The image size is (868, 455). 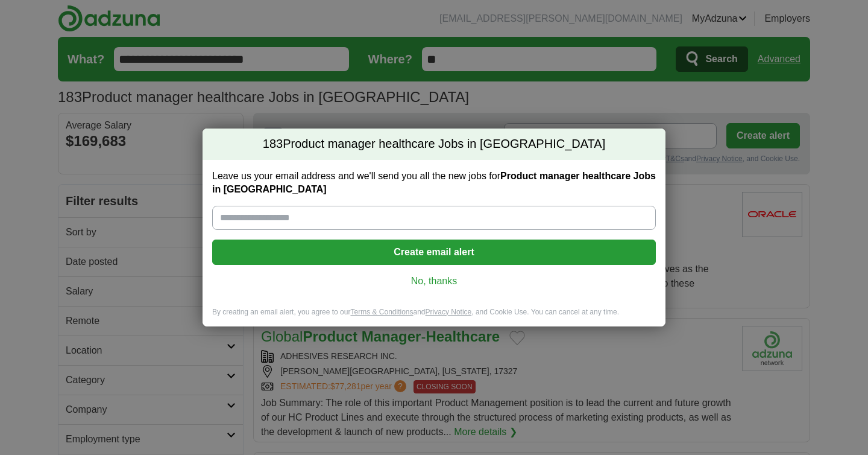 I want to click on a: Privacy Notice, so click(x=448, y=312).